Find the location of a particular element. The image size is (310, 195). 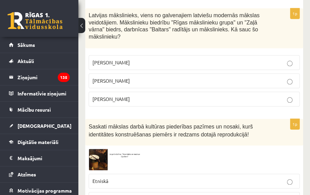

span: Saskati mākslas darbā kultūras piederības pazīmes un nosaki, kurš identitātes konstruēšanas piemē... is located at coordinates (171, 130).